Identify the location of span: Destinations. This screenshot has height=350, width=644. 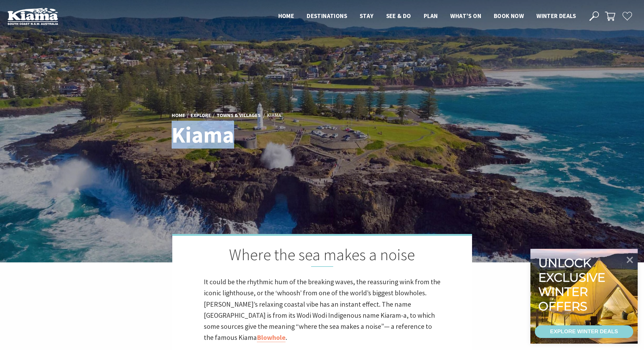
(327, 16).